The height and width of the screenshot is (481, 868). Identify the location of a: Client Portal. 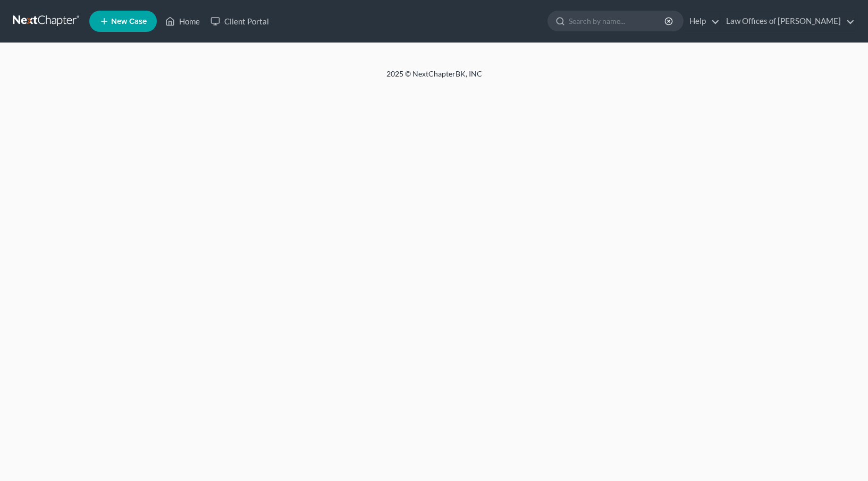
(239, 21).